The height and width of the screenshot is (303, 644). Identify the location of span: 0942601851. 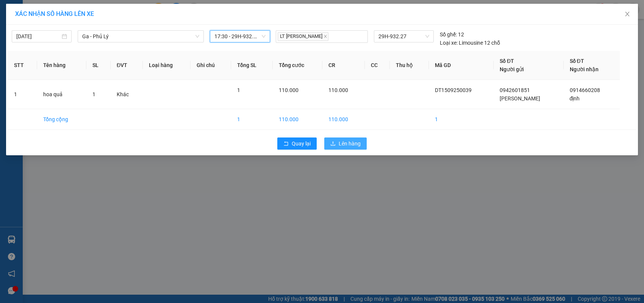
(515, 90).